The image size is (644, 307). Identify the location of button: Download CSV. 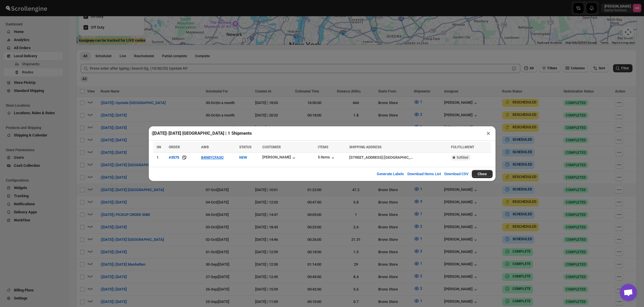
(456, 174).